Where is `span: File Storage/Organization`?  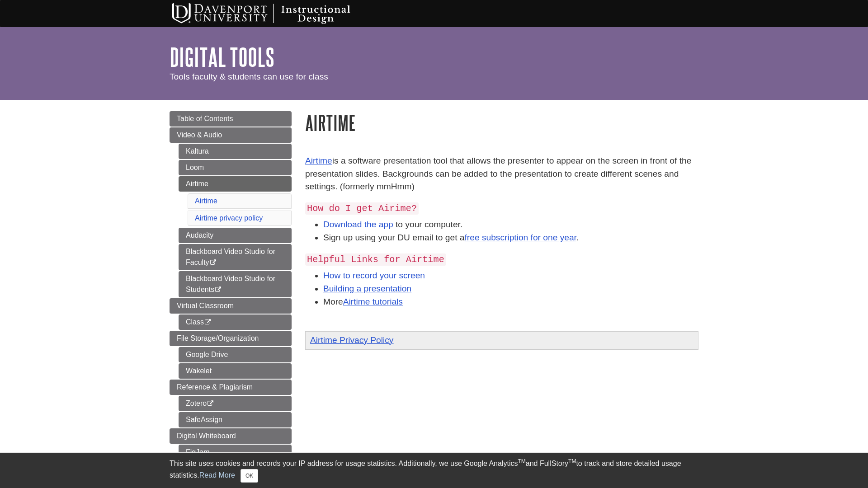 span: File Storage/Organization is located at coordinates (218, 338).